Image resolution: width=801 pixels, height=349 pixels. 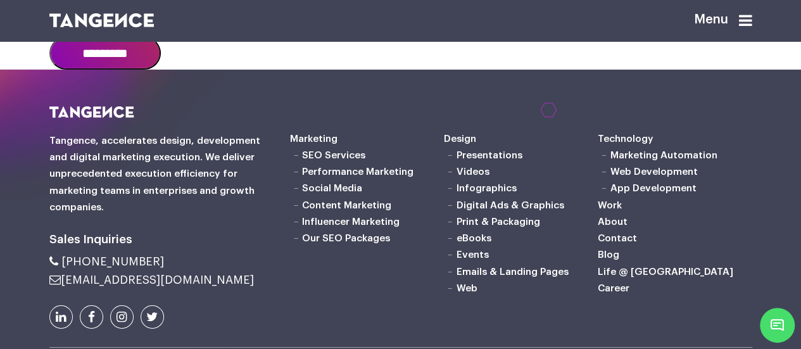 I want to click on a: Presentations, so click(x=489, y=155).